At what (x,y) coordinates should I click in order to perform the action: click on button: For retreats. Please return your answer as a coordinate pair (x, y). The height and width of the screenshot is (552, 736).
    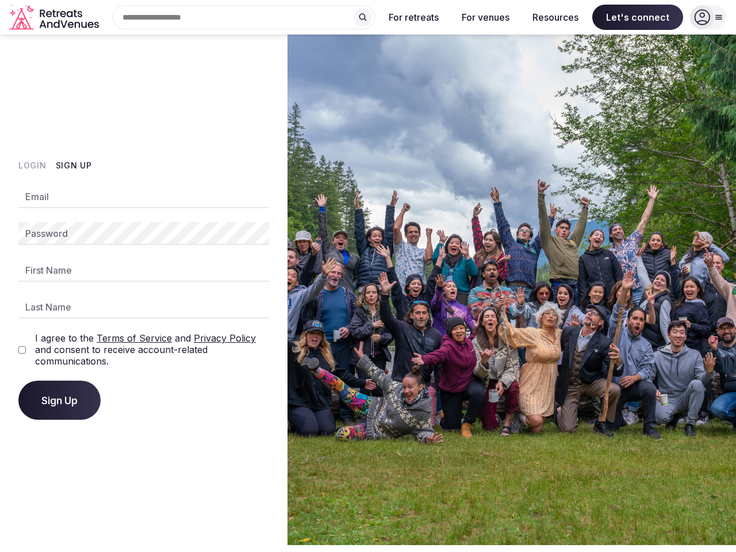
    Looking at the image, I should click on (414, 17).